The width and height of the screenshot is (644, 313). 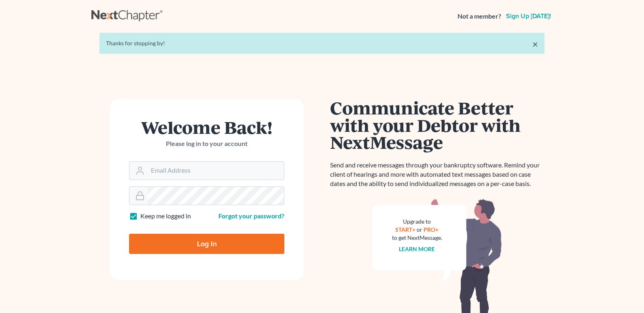 I want to click on p: Send and receive messages through your bankruptcy software. Remind your client of hearings and mo..., so click(x=438, y=174).